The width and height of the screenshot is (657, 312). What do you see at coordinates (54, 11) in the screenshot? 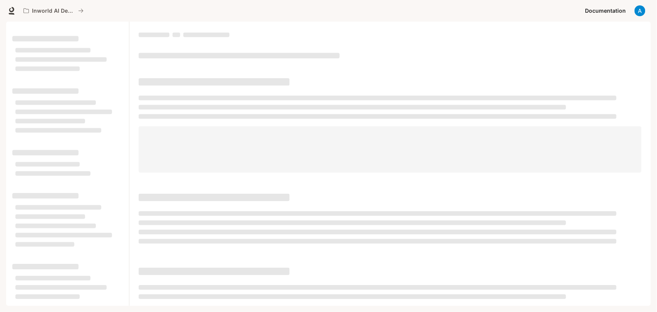
I see `p: Inworld AI Demos` at bounding box center [54, 11].